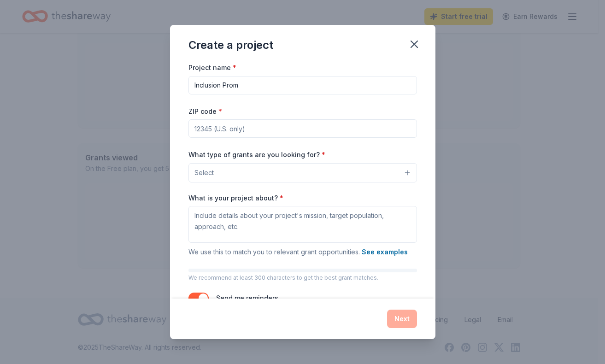  What do you see at coordinates (302, 173) in the screenshot?
I see `button: Select` at bounding box center [302, 173].